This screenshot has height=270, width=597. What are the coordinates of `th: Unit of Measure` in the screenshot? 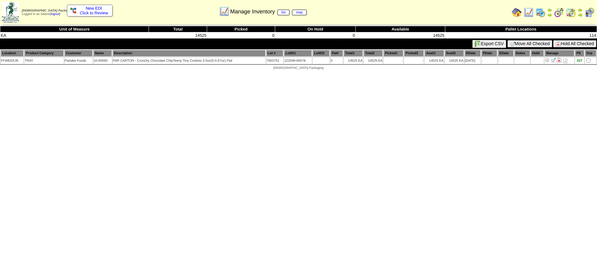 It's located at (75, 29).